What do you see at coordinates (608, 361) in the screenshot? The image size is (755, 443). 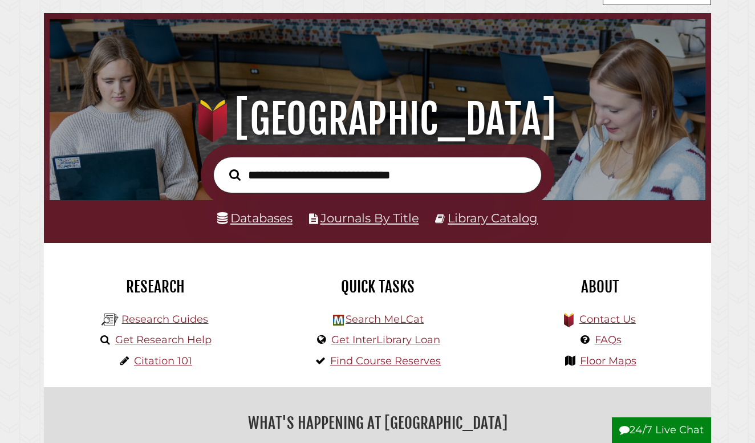 I see `a: Floor Maps` at bounding box center [608, 361].